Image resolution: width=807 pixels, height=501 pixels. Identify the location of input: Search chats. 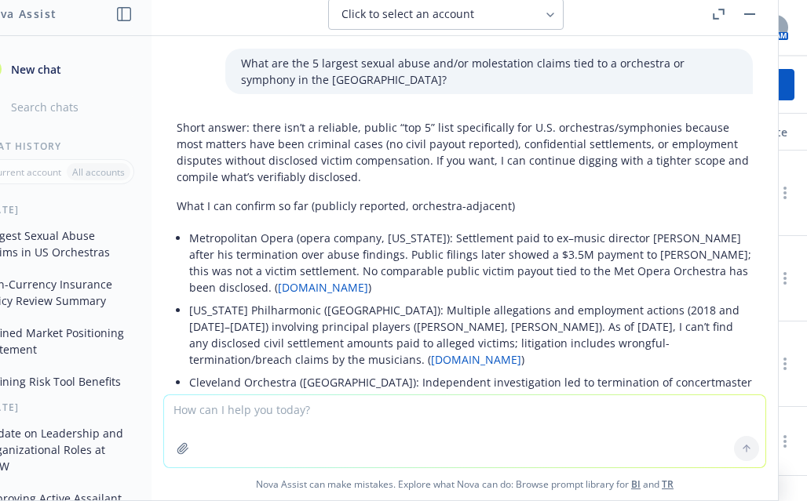
(70, 107).